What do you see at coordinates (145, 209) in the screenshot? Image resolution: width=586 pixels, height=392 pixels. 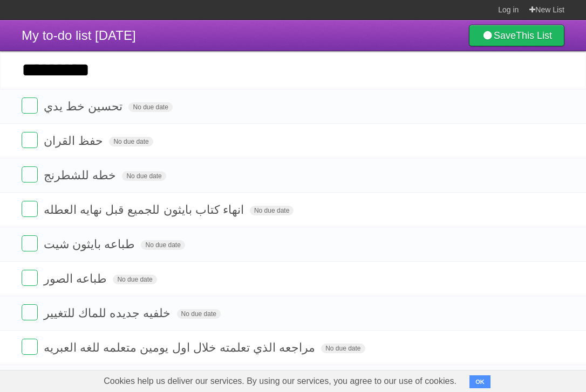 I see `span: انهاء كتاب بايثون للجميع قبل نهايه العطله` at bounding box center [145, 209].